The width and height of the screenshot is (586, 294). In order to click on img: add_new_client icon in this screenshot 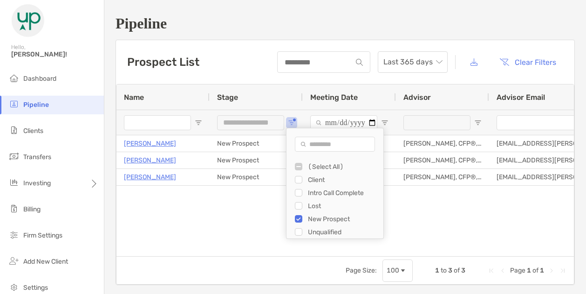, I will do `click(14, 261)`.